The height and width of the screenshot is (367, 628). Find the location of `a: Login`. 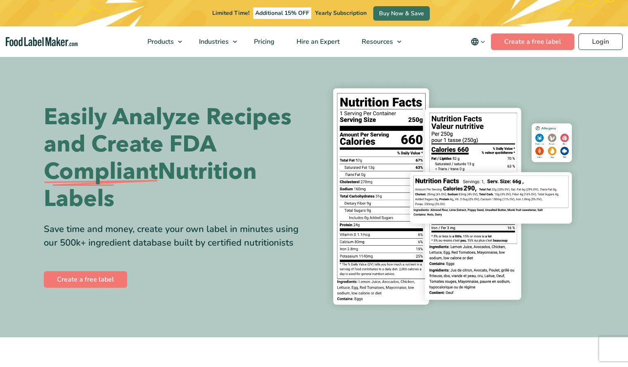

a: Login is located at coordinates (601, 42).